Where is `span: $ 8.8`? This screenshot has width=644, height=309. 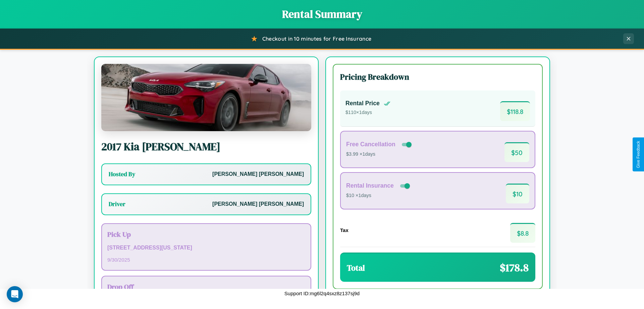 span: $ 8.8 is located at coordinates (523, 232).